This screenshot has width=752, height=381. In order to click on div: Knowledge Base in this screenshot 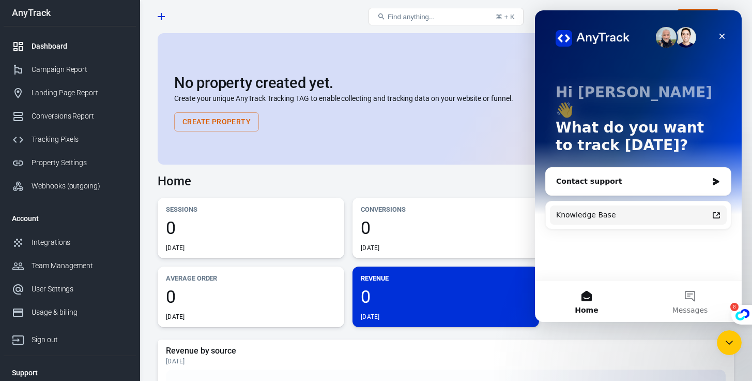, I will do `click(97, 204)`.